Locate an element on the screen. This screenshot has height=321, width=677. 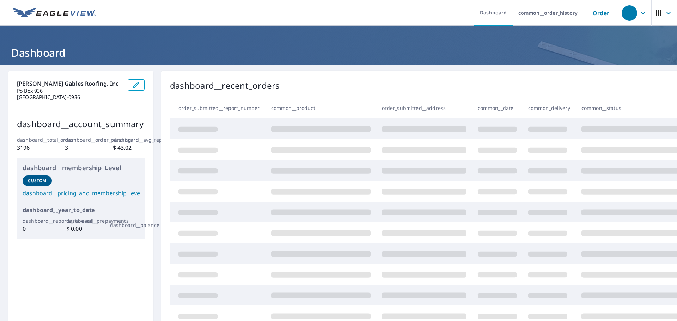
th: order_submitted__report_number is located at coordinates (217, 108).